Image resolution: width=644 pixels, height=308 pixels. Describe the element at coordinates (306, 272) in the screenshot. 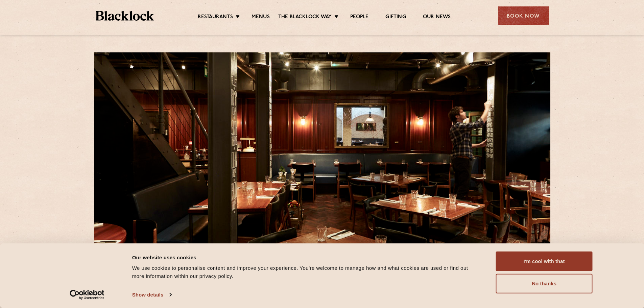

I see `div: We use cookies to personalise content and improve your experience. You're welcome to manage how a...` at that location.